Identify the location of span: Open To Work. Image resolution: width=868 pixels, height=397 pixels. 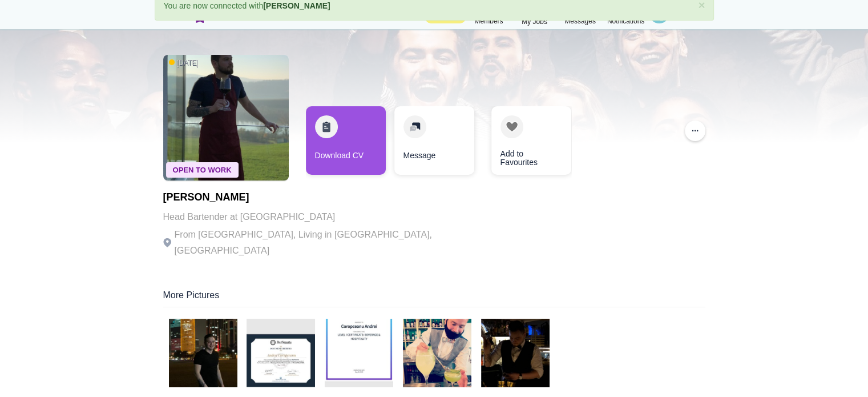
(202, 169).